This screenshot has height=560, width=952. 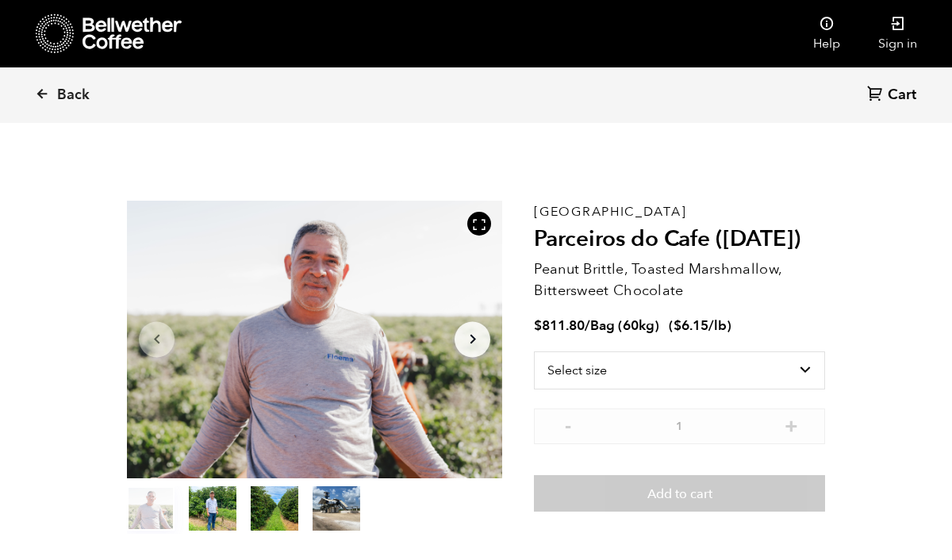 I want to click on button: Add to cart, so click(x=679, y=493).